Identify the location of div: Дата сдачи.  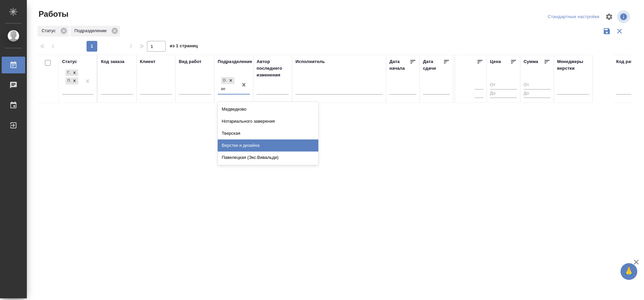
(433, 65).